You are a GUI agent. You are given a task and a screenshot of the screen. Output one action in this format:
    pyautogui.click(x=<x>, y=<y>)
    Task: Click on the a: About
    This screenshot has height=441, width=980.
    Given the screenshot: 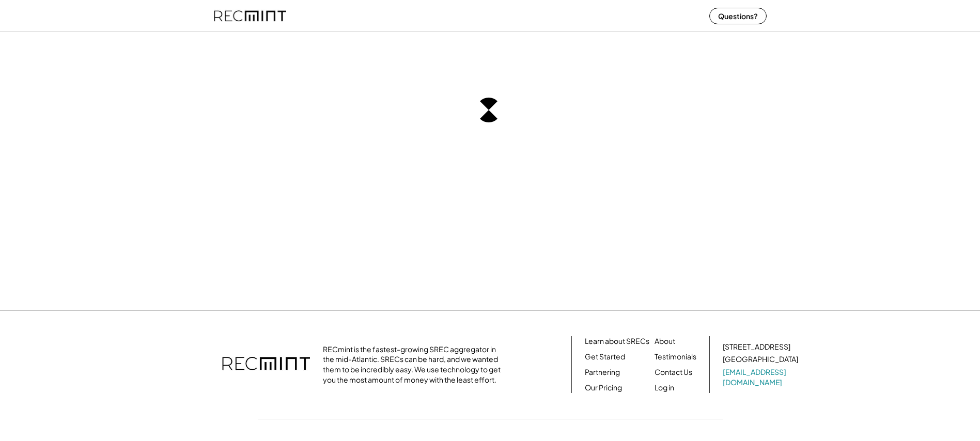 What is the action you would take?
    pyautogui.click(x=665, y=341)
    